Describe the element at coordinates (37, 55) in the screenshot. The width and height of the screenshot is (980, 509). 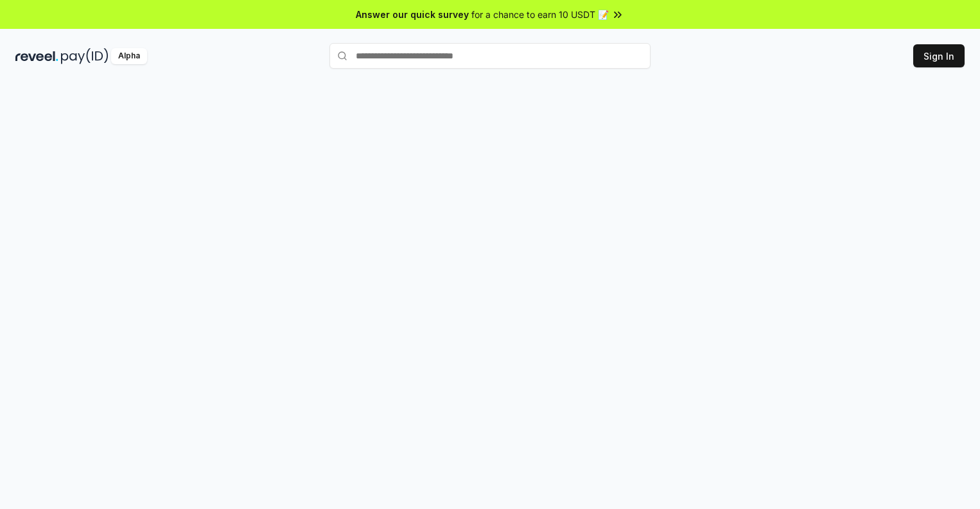
I see `img: reveel_dark` at that location.